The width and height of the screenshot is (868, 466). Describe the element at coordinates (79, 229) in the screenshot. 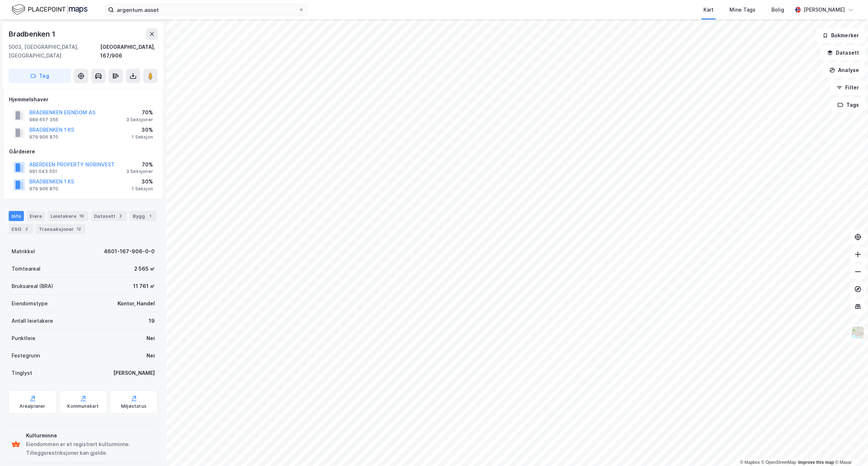

I see `div: 12` at that location.